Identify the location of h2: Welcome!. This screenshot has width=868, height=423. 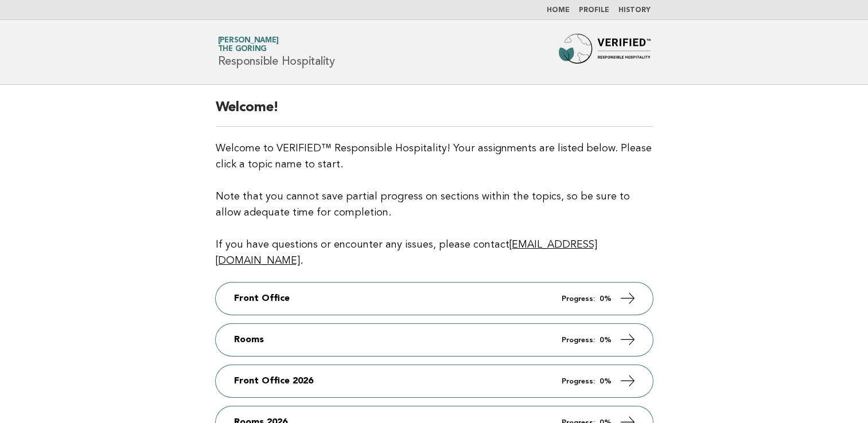
(434, 112).